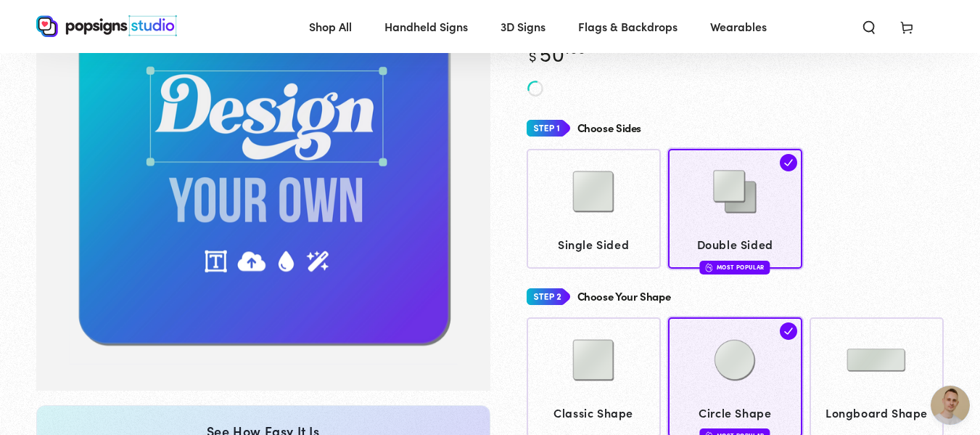 The image size is (980, 435). Describe the element at coordinates (426, 26) in the screenshot. I see `span: Handheld Signs` at that location.